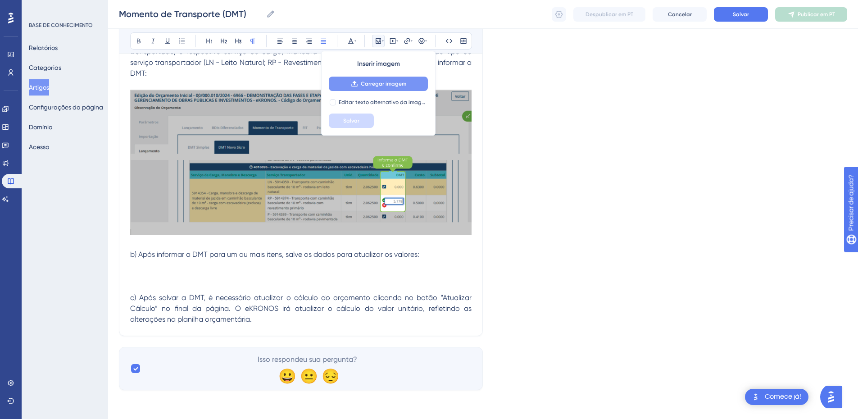 This screenshot has height=419, width=858. What do you see at coordinates (811, 14) in the screenshot?
I see `button: Publicar em PT` at bounding box center [811, 14].